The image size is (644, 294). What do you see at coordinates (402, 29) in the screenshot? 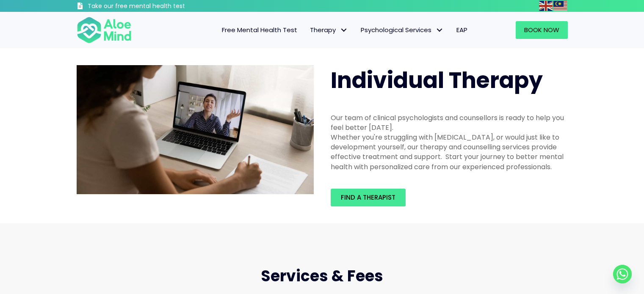
I see `span: Psychological Services` at bounding box center [402, 29].